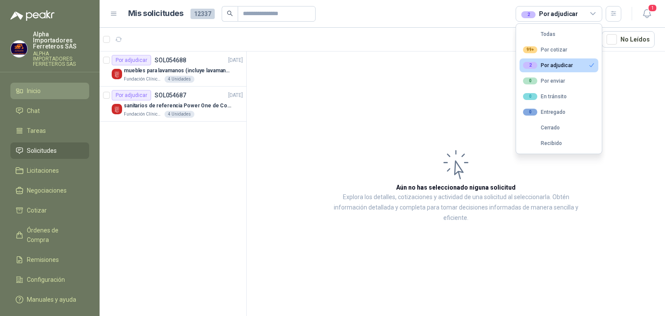 The image size is (665, 316). I want to click on a: Chat, so click(50, 111).